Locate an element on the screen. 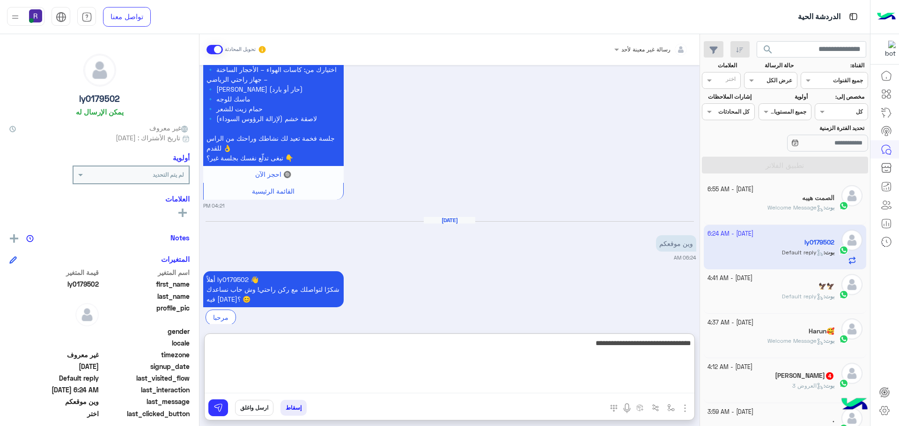 The height and width of the screenshot is (426, 899). span: وين موقعكم is located at coordinates (54, 402).